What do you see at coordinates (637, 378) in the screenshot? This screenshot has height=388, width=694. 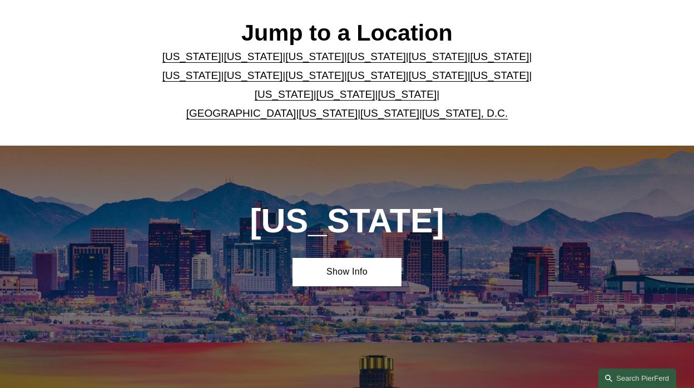 I see `a: Search this site` at bounding box center [637, 378].